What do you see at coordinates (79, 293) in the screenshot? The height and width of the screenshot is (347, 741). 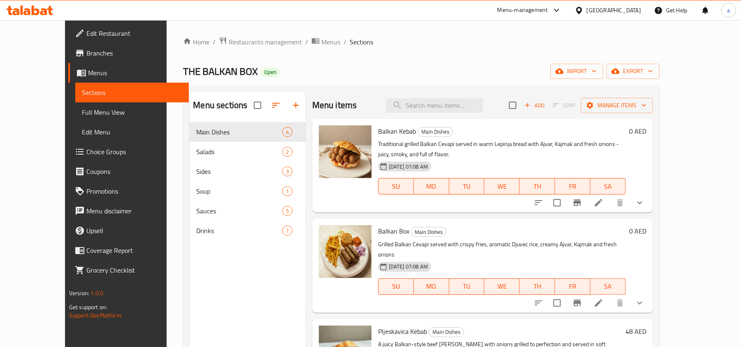 I see `span: Version:` at bounding box center [79, 293].